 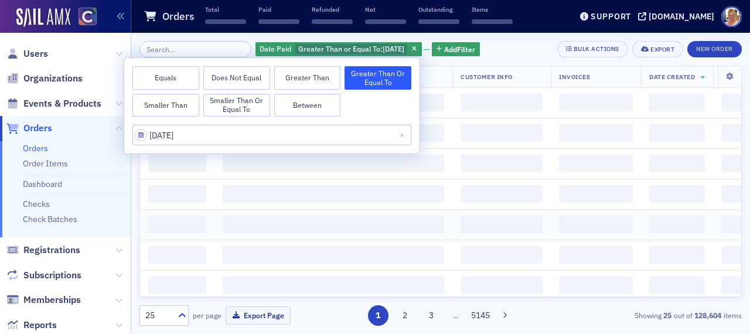 What do you see at coordinates (456, 49) in the screenshot?
I see `button: AddFilter` at bounding box center [456, 49].